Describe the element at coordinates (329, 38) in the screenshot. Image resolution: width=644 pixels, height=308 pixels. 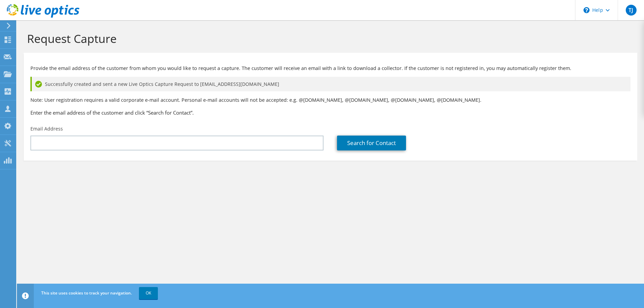
I see `h1: Request Capture` at that location.